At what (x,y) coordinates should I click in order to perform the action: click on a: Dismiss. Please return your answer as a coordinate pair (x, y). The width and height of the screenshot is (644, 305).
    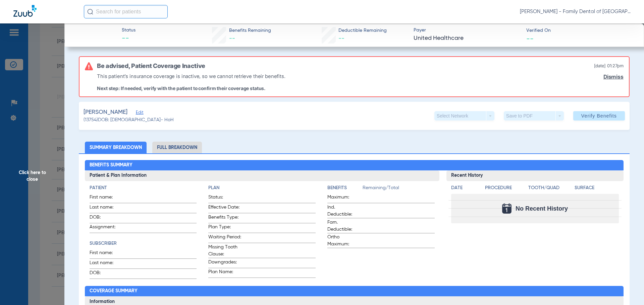
    Looking at the image, I should click on (613, 77).